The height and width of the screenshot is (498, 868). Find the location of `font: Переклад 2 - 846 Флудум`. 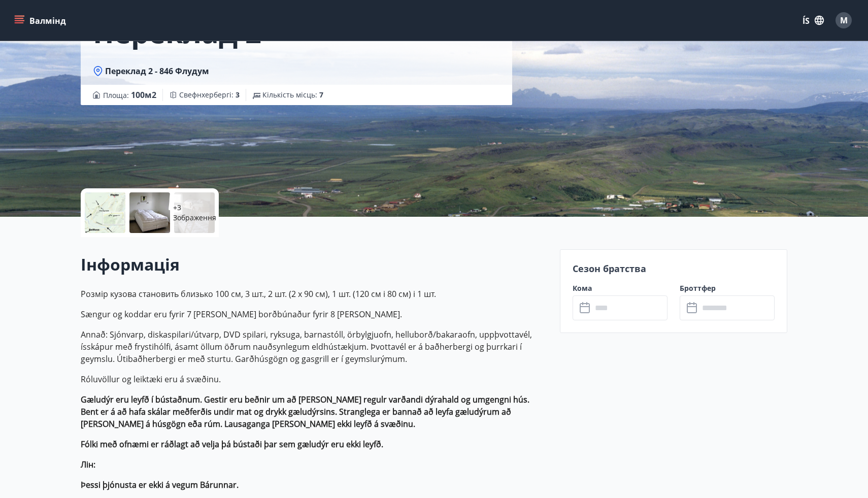

font: Переклад 2 - 846 Флудум is located at coordinates (157, 71).